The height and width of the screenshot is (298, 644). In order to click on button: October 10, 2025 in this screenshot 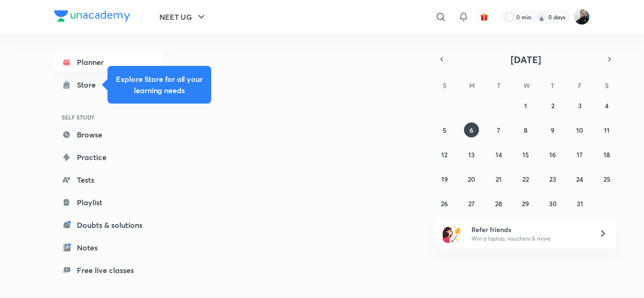, I will do `click(580, 130)`.